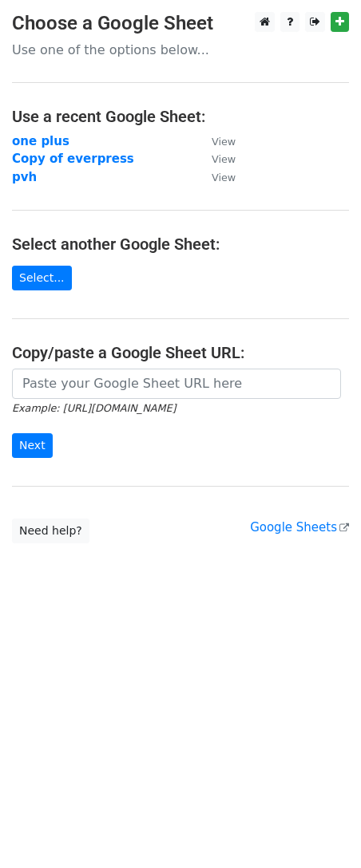 The image size is (361, 868). I want to click on h3: Choose a Google Sheet, so click(180, 23).